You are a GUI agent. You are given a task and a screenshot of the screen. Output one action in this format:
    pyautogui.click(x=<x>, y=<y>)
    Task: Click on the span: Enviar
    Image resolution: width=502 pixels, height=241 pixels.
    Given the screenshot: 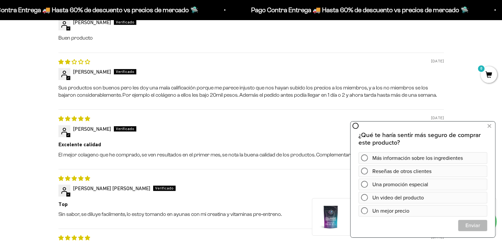 What is the action you would take?
    pyautogui.click(x=122, y=105)
    